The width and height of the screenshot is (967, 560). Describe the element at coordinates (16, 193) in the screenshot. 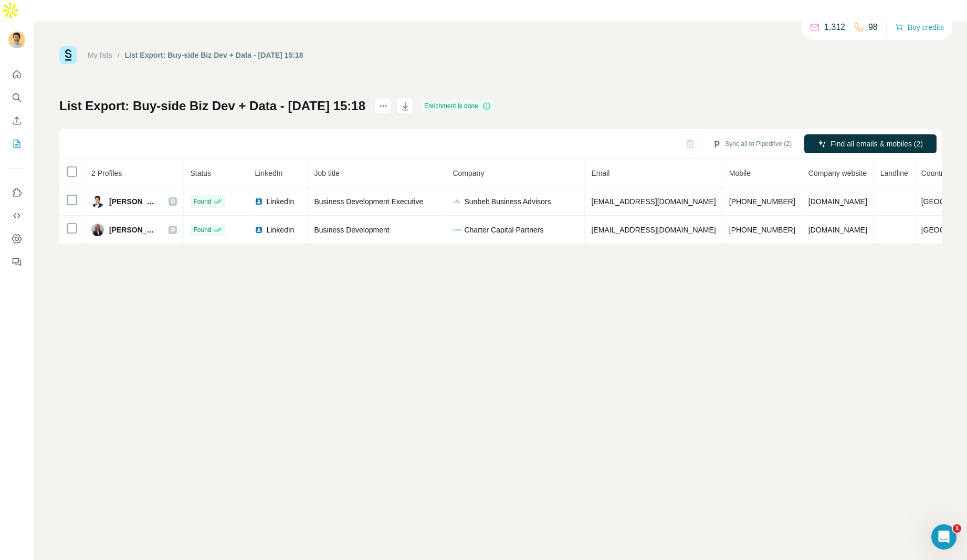

I see `button: Use Surfe on LinkedIn` at that location.